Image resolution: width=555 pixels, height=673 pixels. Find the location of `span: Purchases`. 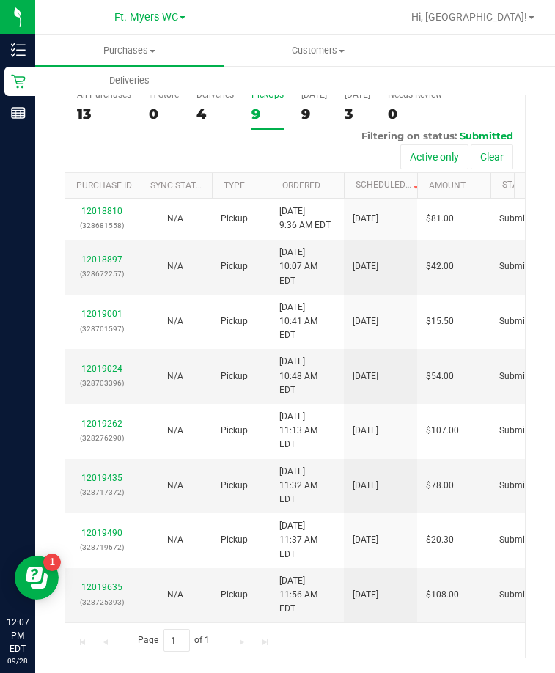

span: Purchases is located at coordinates (129, 51).